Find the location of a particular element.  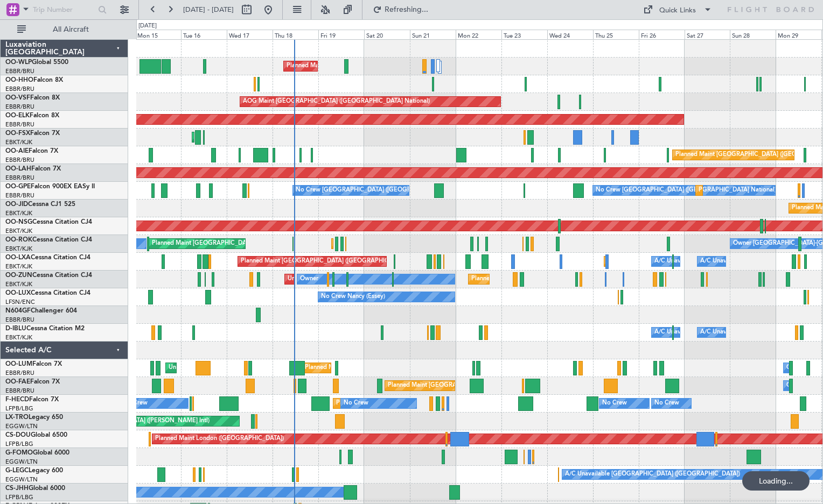

div: Sat 27 is located at coordinates (707, 35).